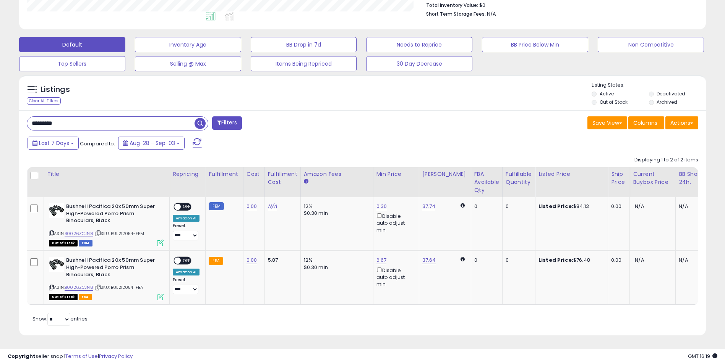 The image size is (725, 364). What do you see at coordinates (107, 174) in the screenshot?
I see `div: Title` at bounding box center [107, 174].